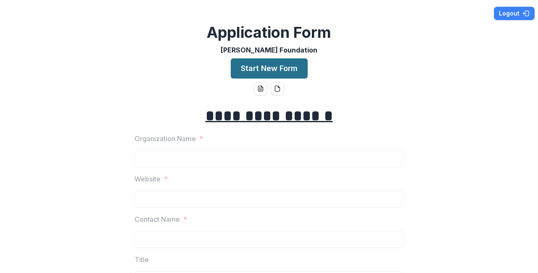  Describe the element at coordinates (148, 179) in the screenshot. I see `p: Website` at that location.